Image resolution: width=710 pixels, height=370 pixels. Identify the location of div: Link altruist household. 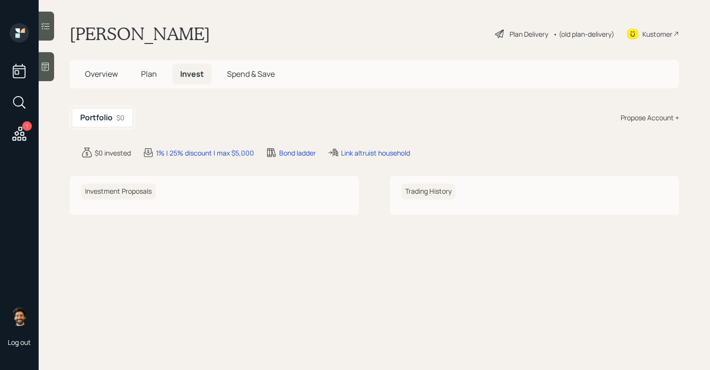
(375, 153).